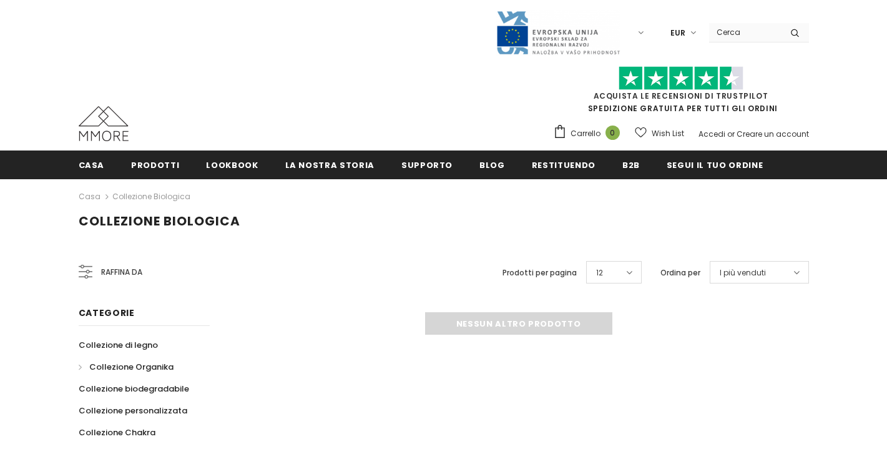 Image resolution: width=887 pixels, height=454 pixels. What do you see at coordinates (589, 134) in the screenshot?
I see `a: Carrello 0` at bounding box center [589, 134].